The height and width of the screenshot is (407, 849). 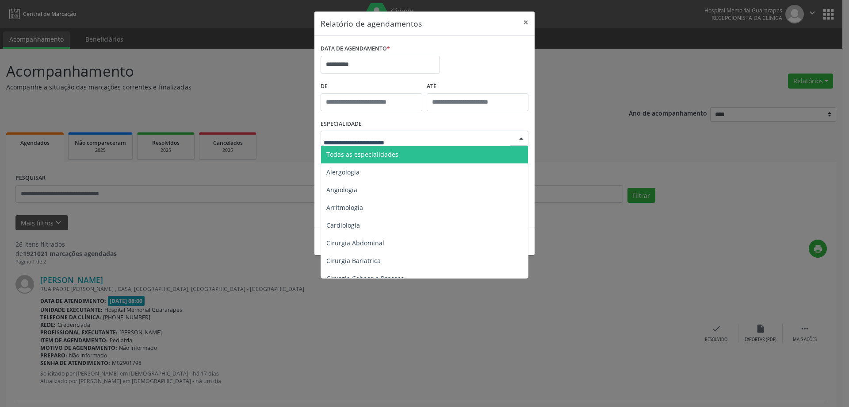 What do you see at coordinates (341, 124) in the screenshot?
I see `label: ESPECIALIDADE` at bounding box center [341, 124].